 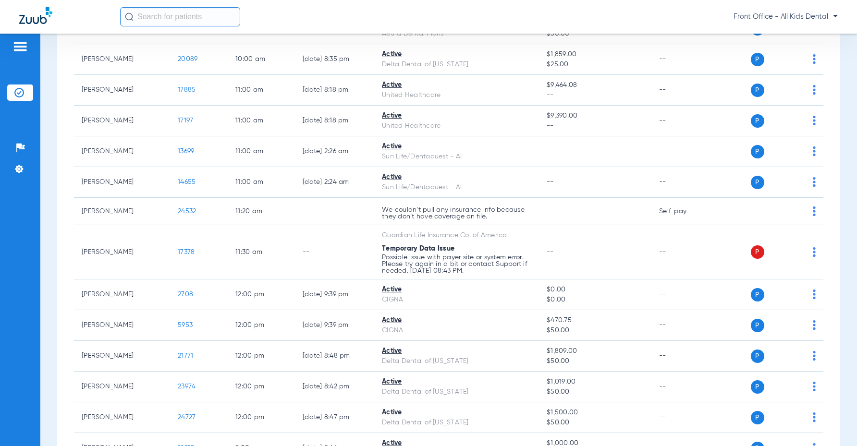 I want to click on span: $9,464.08, so click(x=595, y=85).